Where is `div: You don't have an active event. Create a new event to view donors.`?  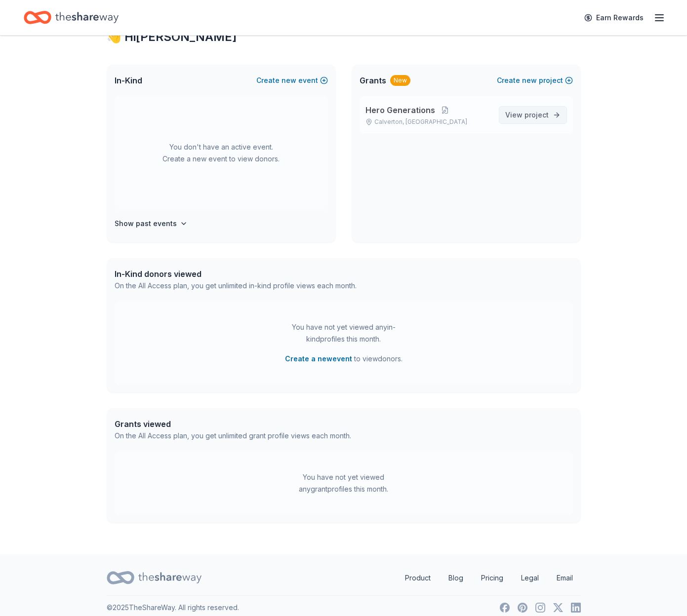 div: You don't have an active event. Create a new event to view donors. is located at coordinates (222, 153).